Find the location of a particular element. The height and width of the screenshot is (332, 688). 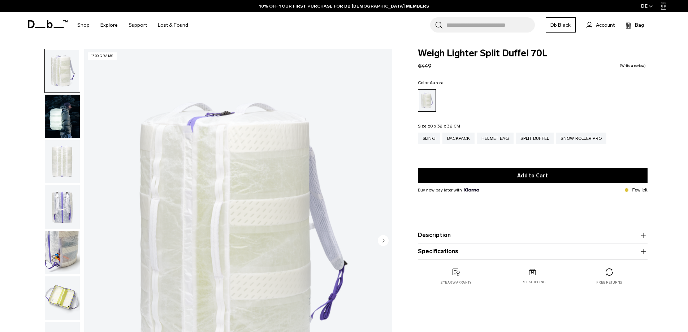

a: Shop is located at coordinates (83, 25).